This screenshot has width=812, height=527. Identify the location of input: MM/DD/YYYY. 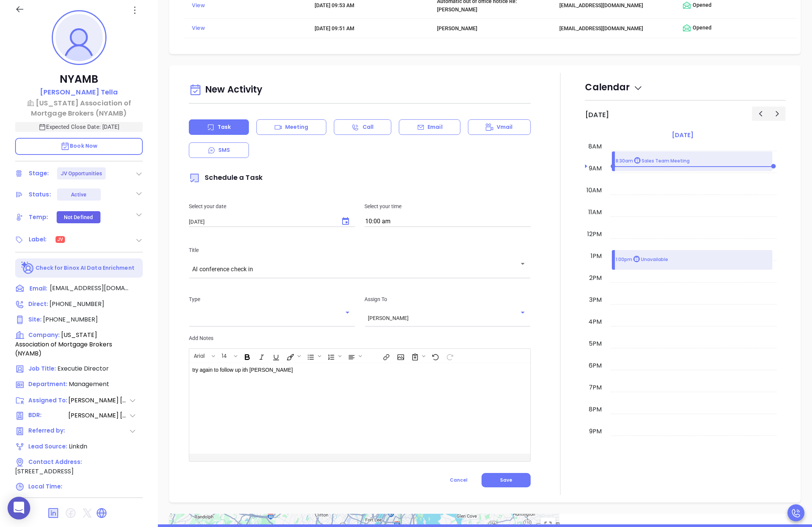
(261, 221).